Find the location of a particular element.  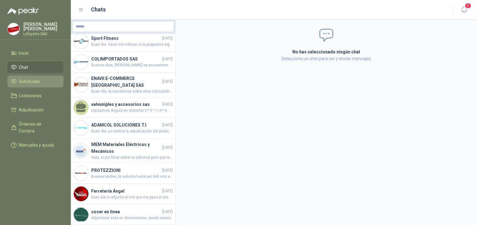

span: Adjudicación is located at coordinates (31, 110).